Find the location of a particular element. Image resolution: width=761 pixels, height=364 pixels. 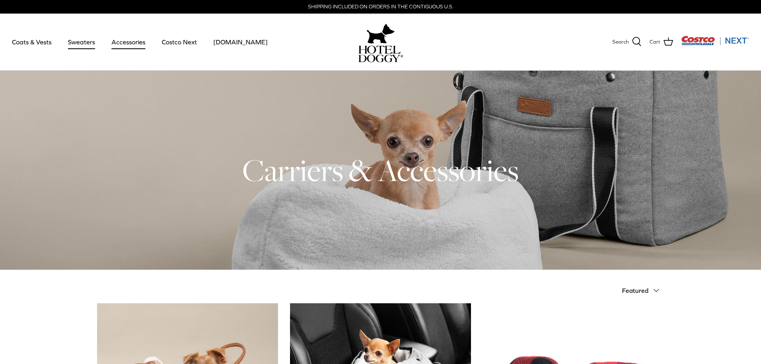

span: Featured is located at coordinates (635, 290).